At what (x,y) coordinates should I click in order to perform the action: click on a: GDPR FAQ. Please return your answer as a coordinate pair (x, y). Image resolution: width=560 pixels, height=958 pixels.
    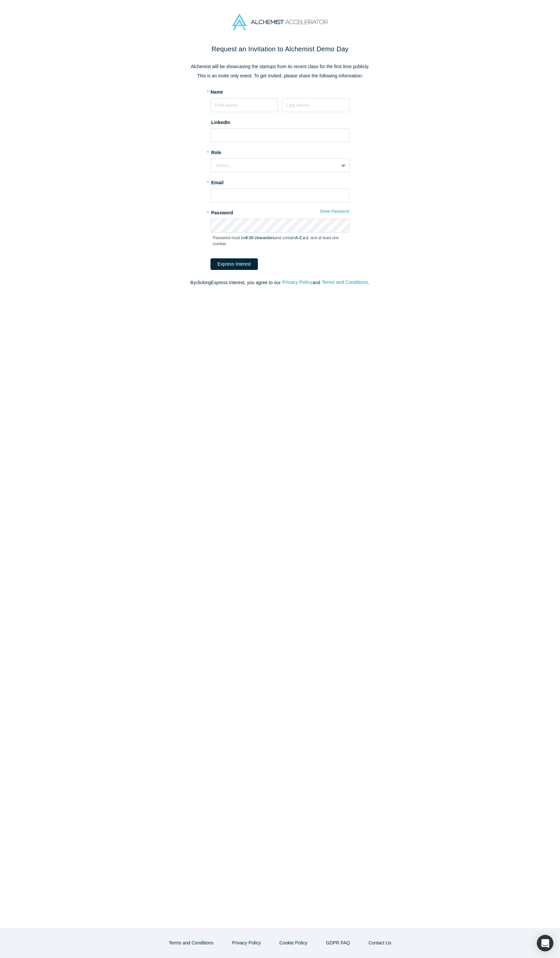
    Looking at the image, I should click on (337, 943).